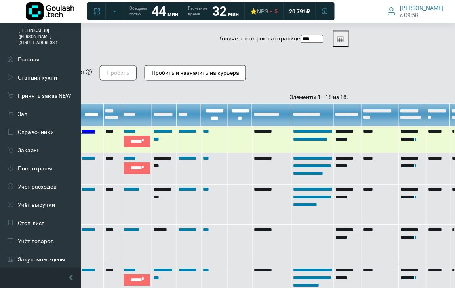 Image resolution: width=455 pixels, height=288 pixels. What do you see at coordinates (300, 11) in the screenshot?
I see `a: 20 791 ₽` at bounding box center [300, 11].